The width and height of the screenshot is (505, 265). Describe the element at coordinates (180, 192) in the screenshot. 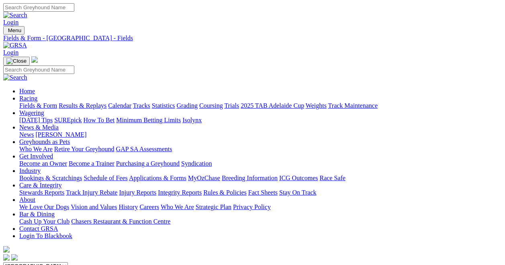

I see `a: Integrity Reports` at that location.